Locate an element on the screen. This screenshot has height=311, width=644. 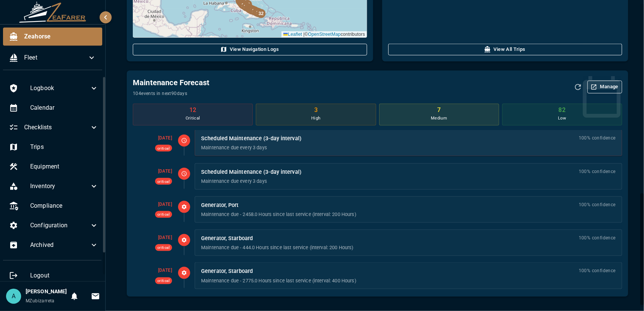
button: Invitations is located at coordinates (95, 296).